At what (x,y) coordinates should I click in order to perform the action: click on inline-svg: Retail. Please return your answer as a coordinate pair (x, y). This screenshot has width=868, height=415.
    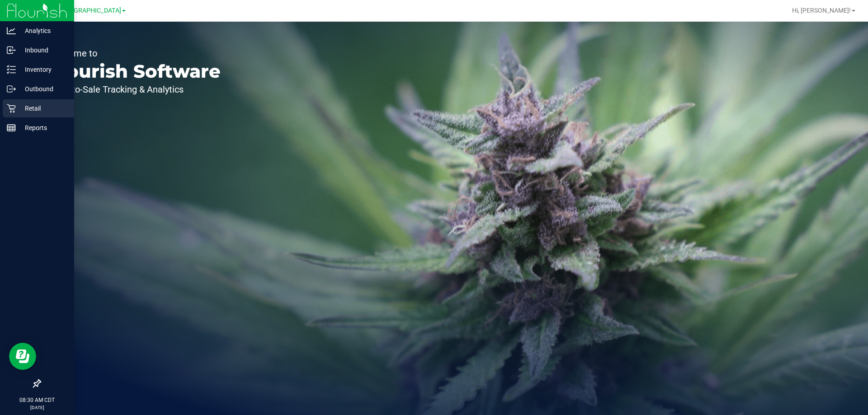
    Looking at the image, I should click on (11, 108).